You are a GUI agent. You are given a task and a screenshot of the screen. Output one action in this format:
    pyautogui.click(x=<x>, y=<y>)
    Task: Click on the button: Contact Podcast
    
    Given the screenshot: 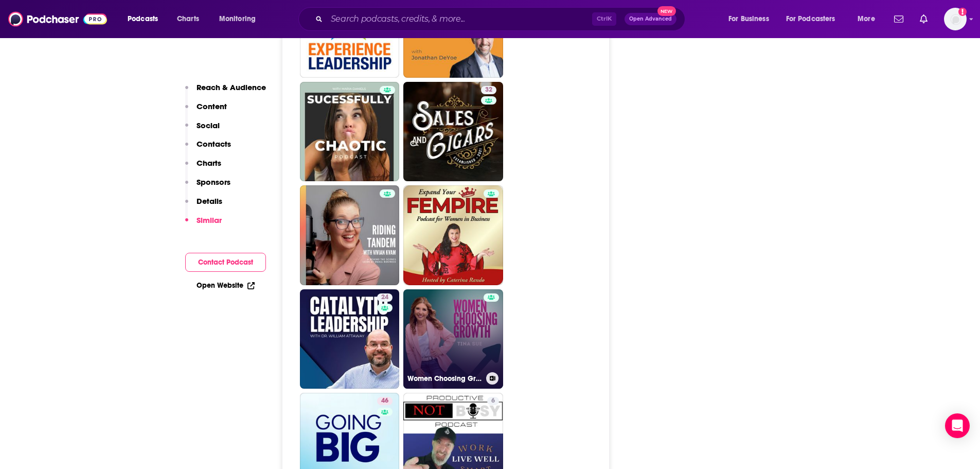 What is the action you would take?
    pyautogui.click(x=226, y=262)
    